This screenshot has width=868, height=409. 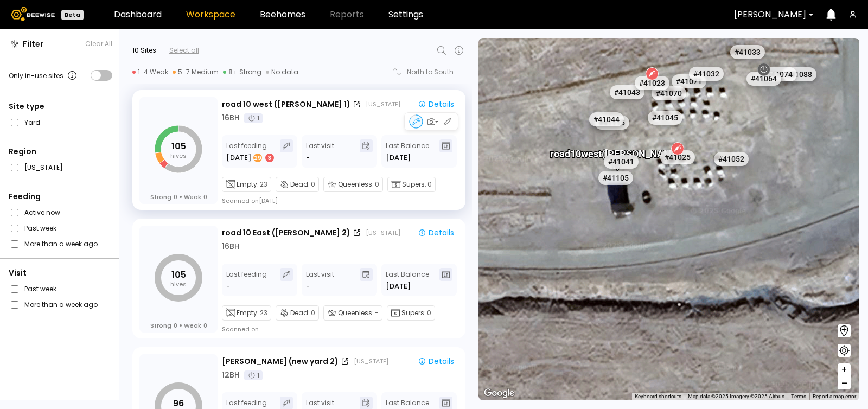 What do you see at coordinates (434, 72) in the screenshot?
I see `div: North to South` at bounding box center [434, 72].